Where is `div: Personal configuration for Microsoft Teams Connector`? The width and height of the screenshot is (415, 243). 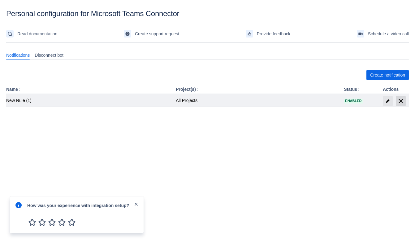 div: Personal configuration for Microsoft Teams Connector is located at coordinates (208, 14).